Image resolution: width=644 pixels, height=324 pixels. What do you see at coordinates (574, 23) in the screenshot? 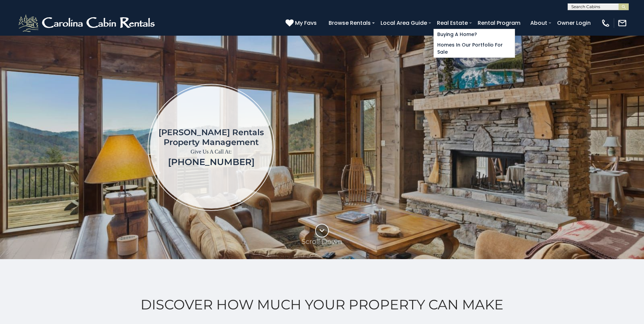
I see `a: Owner Login` at bounding box center [574, 23].